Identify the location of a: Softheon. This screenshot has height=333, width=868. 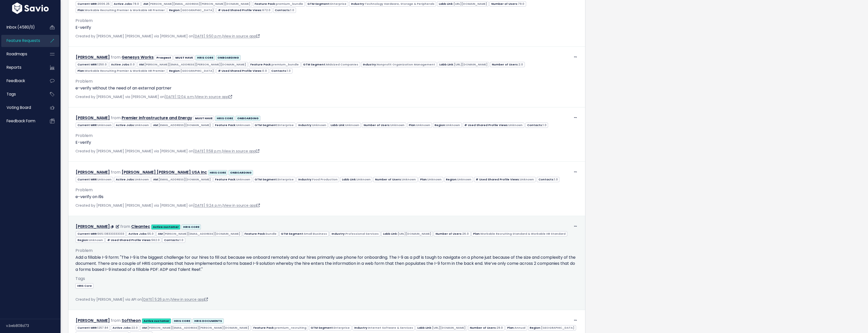
(131, 321).